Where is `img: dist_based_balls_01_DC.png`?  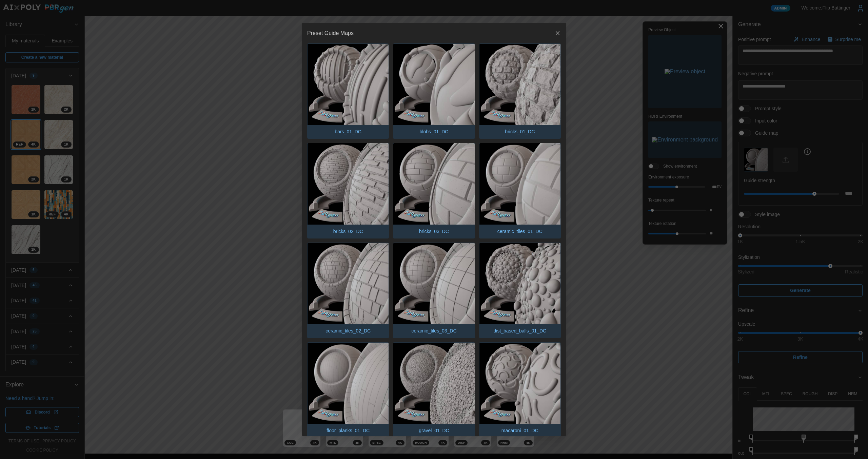
img: dist_based_balls_01_DC.png is located at coordinates (520, 283).